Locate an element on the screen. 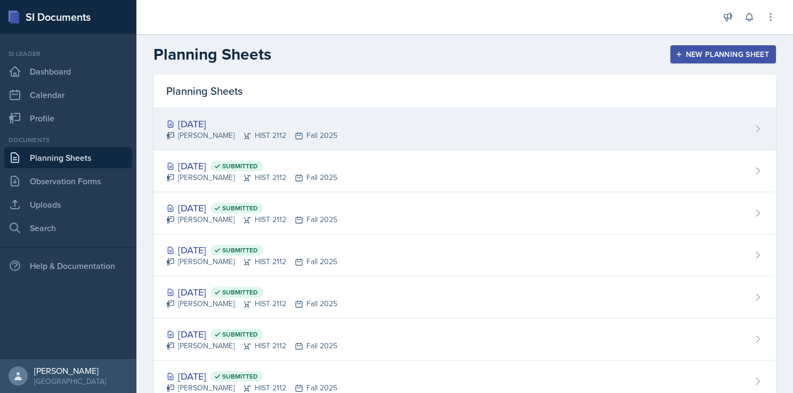 The height and width of the screenshot is (393, 793). a: Planning Sheets is located at coordinates (68, 158).